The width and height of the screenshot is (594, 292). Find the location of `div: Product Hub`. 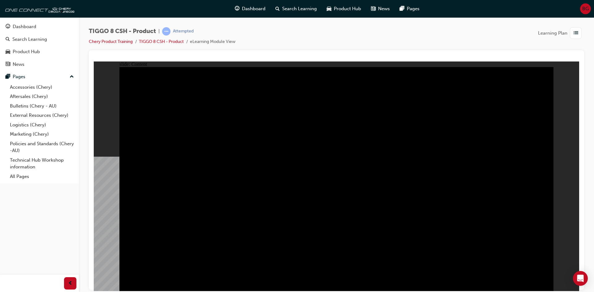

div: Product Hub is located at coordinates (26, 52).